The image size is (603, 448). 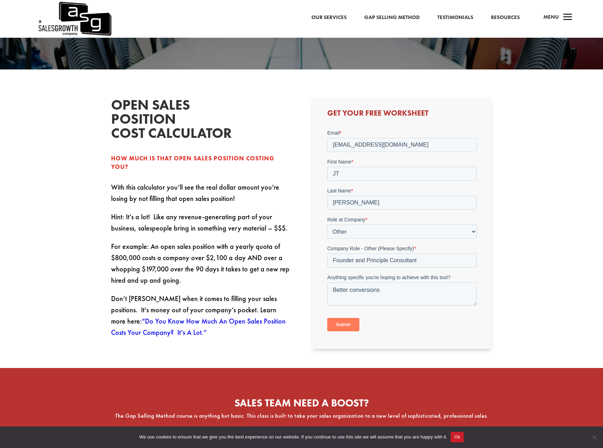 I want to click on a: Testimonials, so click(x=455, y=18).